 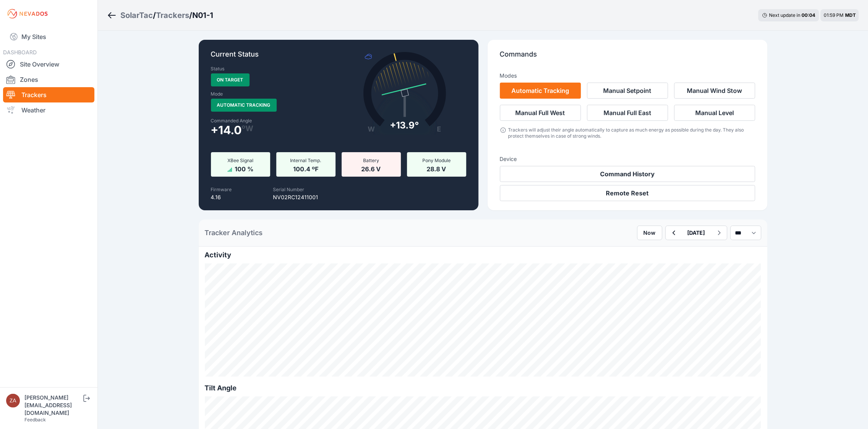 What do you see at coordinates (306, 161) in the screenshot?
I see `span: Internal Temp.` at bounding box center [306, 161].